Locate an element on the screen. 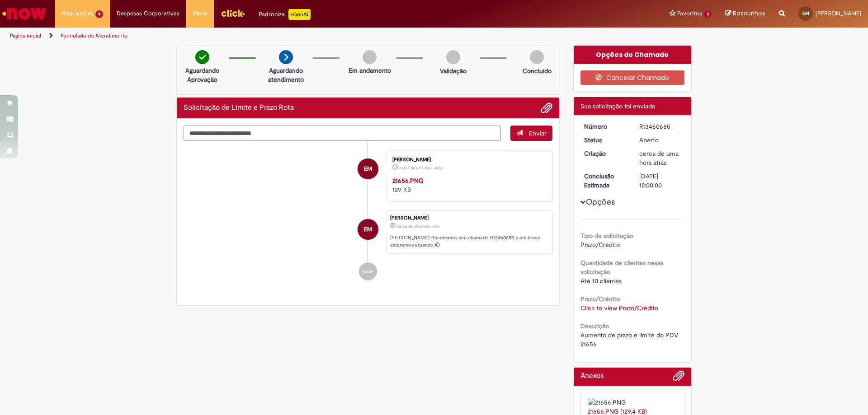 This screenshot has width=868, height=415. a: Rascunhos is located at coordinates (745, 14).